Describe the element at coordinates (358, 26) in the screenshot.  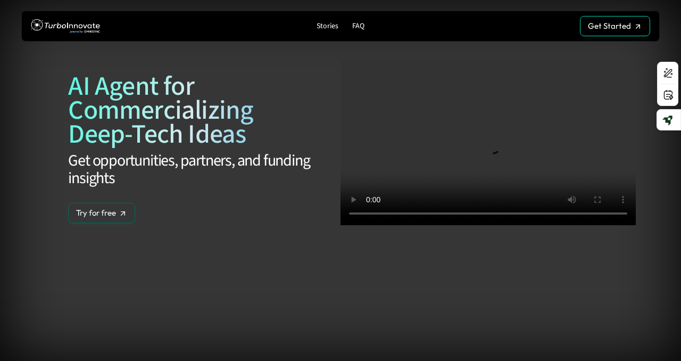
I see `p: FAQ` at that location.